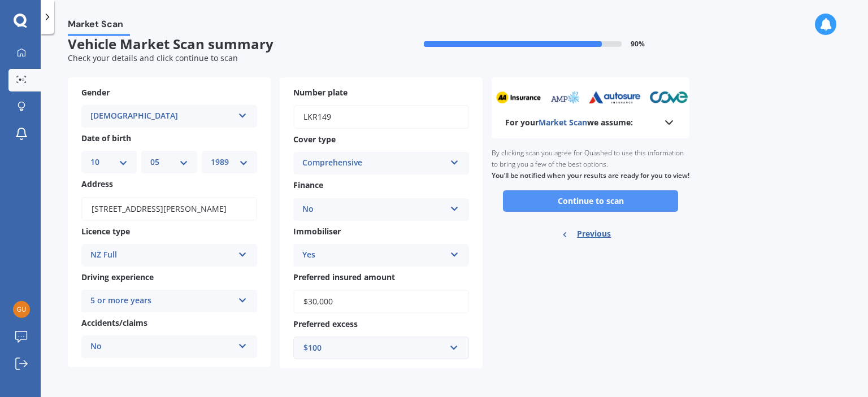 This screenshot has height=397, width=868. Describe the element at coordinates (162, 301) in the screenshot. I see `div: 5 or more years` at that location.